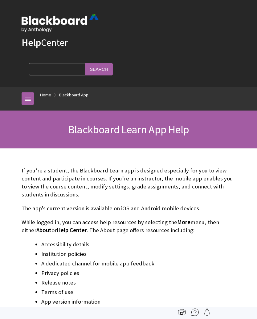 The image size is (257, 319). I want to click on li: App version information, so click(138, 302).